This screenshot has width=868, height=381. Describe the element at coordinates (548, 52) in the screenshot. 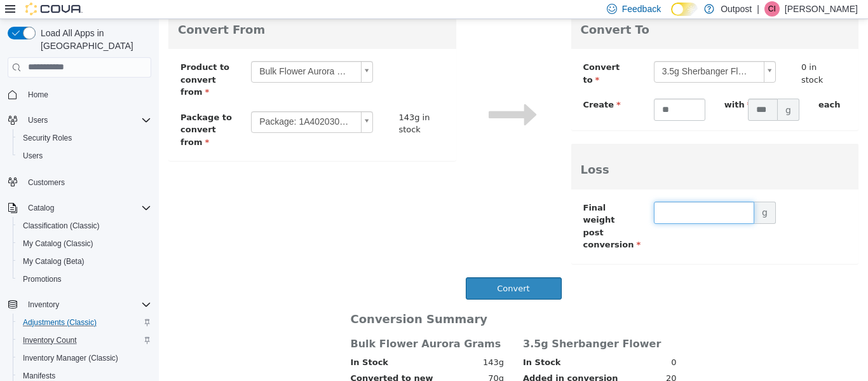

I see `span: 3.5g Sherbanger Flower` at that location.